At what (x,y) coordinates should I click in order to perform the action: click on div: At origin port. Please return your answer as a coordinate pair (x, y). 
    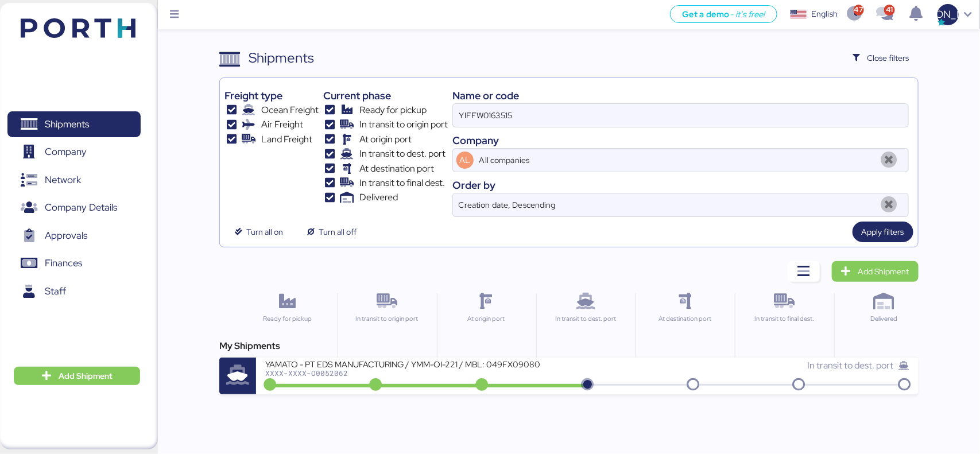
    Looking at the image, I should click on (486, 319).